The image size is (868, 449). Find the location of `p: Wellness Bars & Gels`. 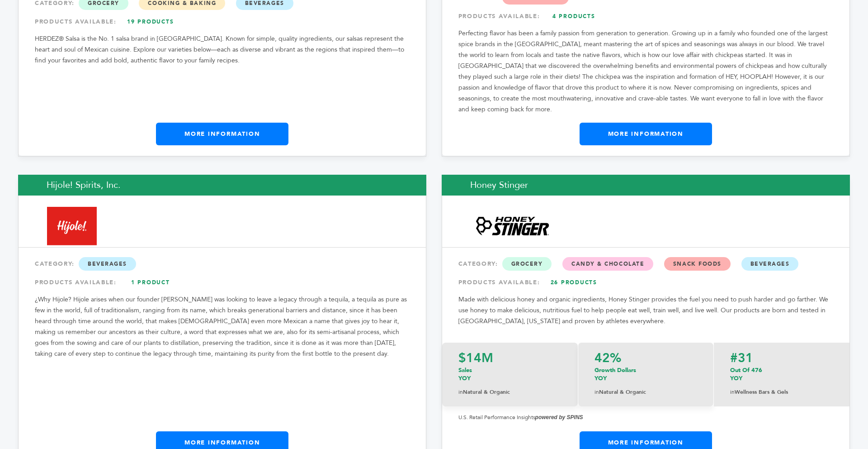

p: Wellness Bars & Gels is located at coordinates (782, 392).